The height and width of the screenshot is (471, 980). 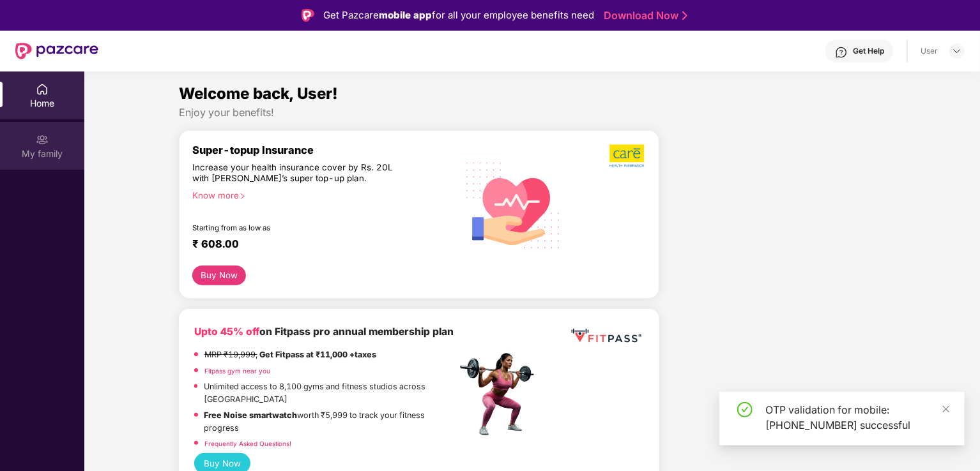 What do you see at coordinates (231, 355) in the screenshot?
I see `del: MRP ₹19,999,` at bounding box center [231, 355].